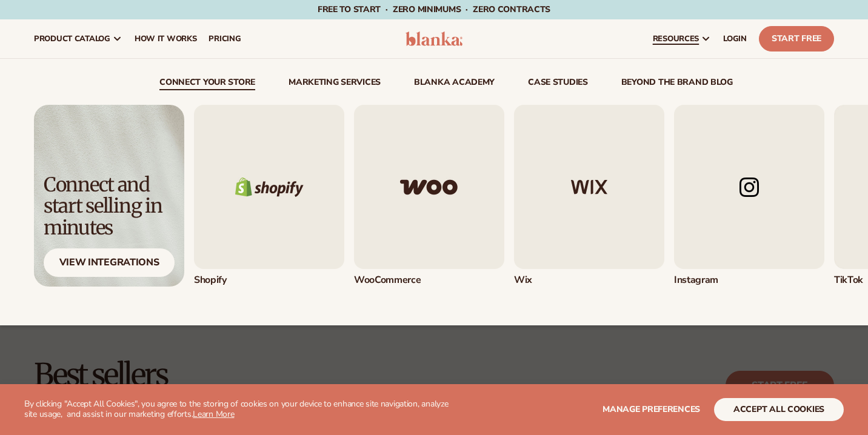  Describe the element at coordinates (749, 280) in the screenshot. I see `div: Instagram` at that location.